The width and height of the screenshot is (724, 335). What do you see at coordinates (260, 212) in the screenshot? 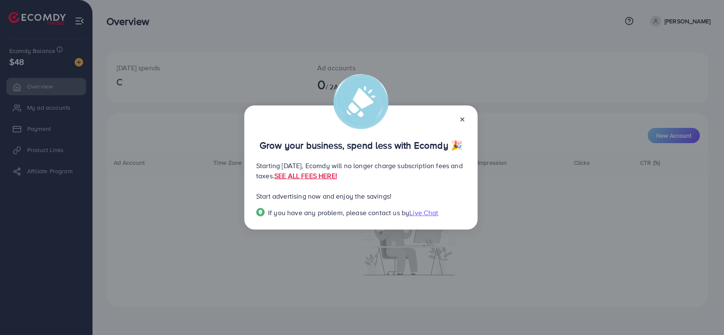
I see `img: Popup guide` at bounding box center [260, 212].